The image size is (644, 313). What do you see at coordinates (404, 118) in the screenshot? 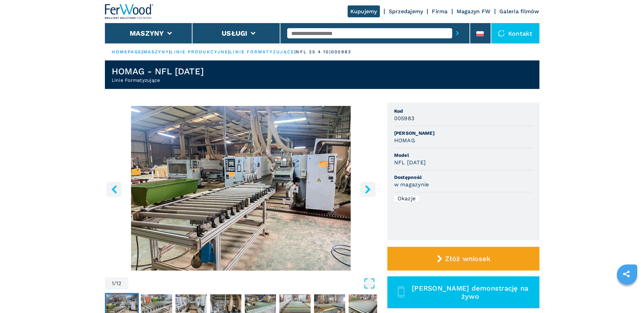
I see `h3: 005983` at bounding box center [404, 118].